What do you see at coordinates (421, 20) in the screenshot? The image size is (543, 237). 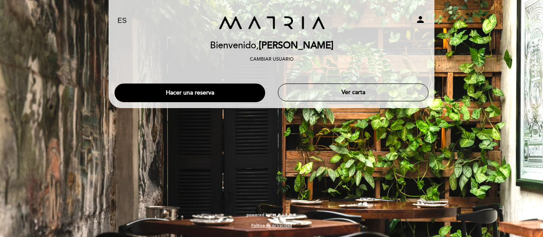 I see `i: person` at bounding box center [421, 20].